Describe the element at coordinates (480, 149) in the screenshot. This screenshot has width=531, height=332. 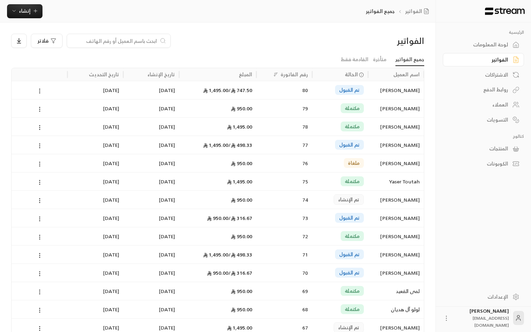
I see `div: المنتجات` at that location.